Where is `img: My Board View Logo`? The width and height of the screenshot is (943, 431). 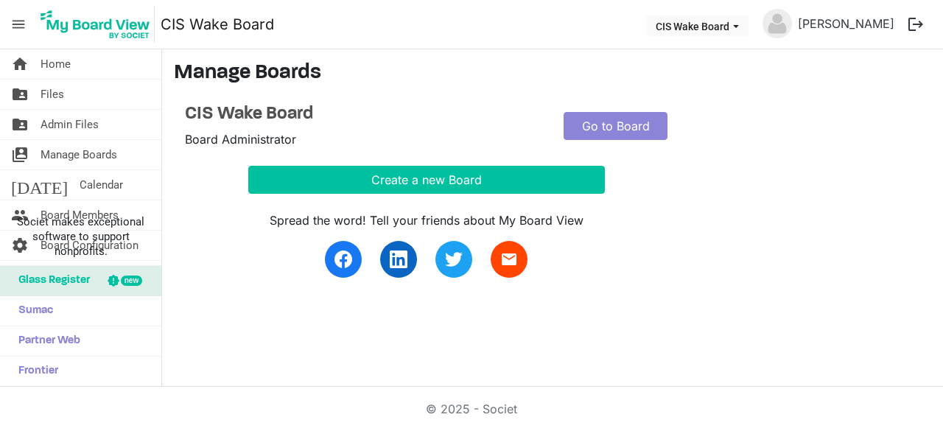 img: My Board View Logo is located at coordinates (95, 24).